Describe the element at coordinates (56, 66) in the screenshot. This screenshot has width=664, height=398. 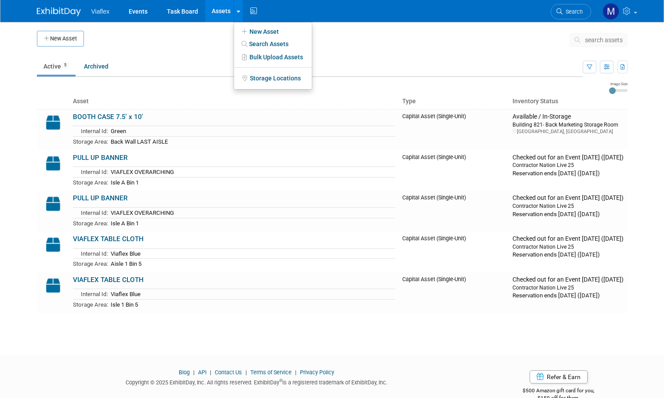
I see `a: Active5` at that location.